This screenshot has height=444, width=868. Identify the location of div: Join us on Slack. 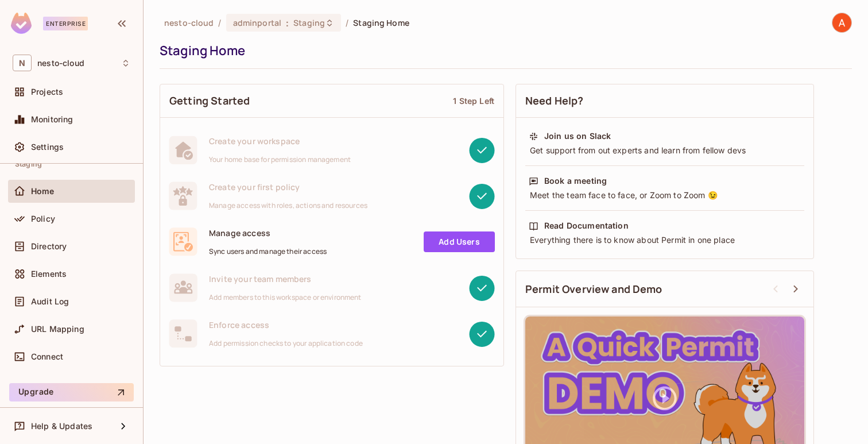
(577, 136).